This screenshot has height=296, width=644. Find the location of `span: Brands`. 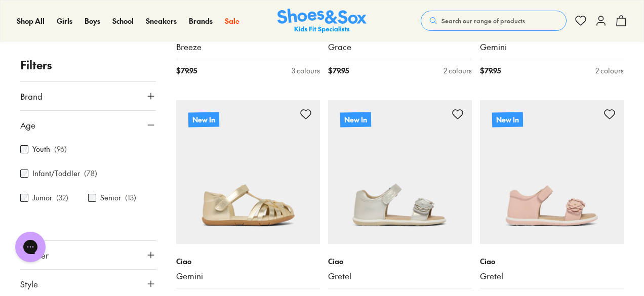

span: Brands is located at coordinates (200, 21).